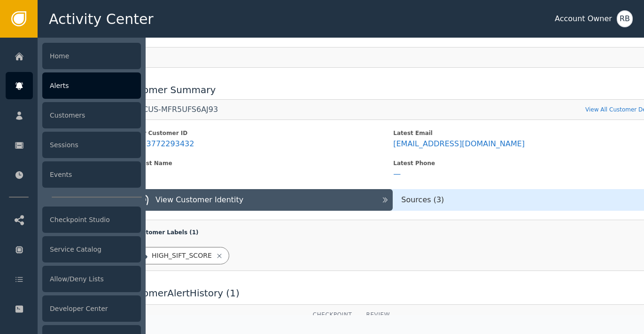 The image size is (644, 334). I want to click on a: Checkpoint Studio, so click(73, 220).